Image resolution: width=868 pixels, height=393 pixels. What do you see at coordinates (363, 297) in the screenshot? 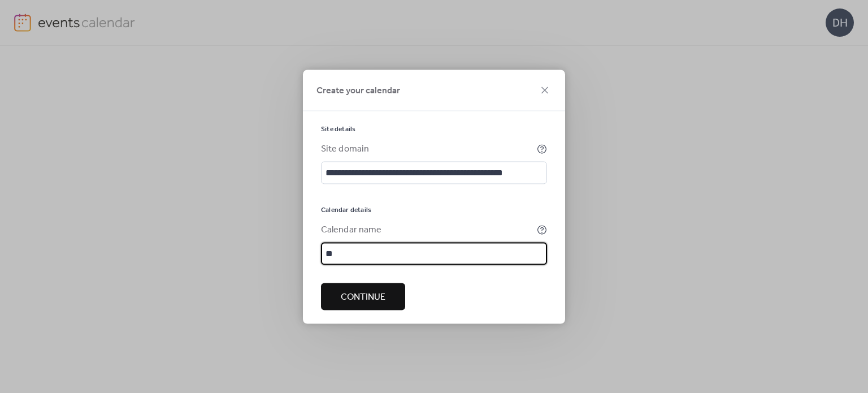
I see `span: Continue` at bounding box center [363, 297].